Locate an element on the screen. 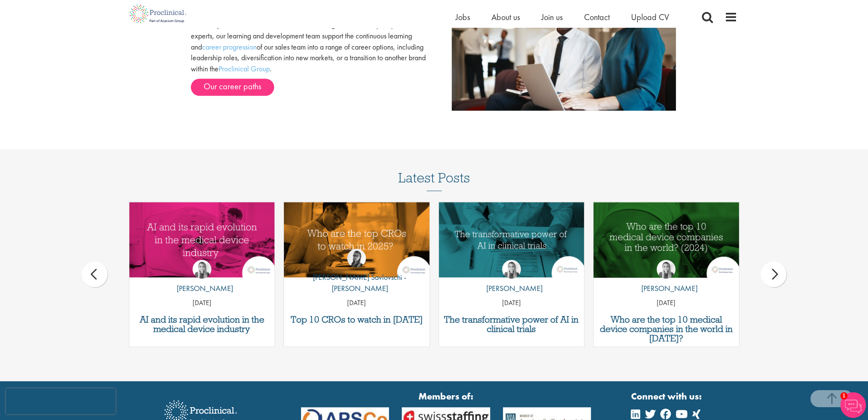 This screenshot has height=420, width=868. a: Join us is located at coordinates (552, 17).